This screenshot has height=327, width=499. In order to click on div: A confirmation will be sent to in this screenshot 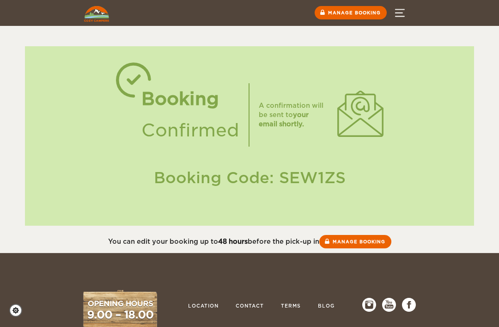, I will do `click(293, 115)`.